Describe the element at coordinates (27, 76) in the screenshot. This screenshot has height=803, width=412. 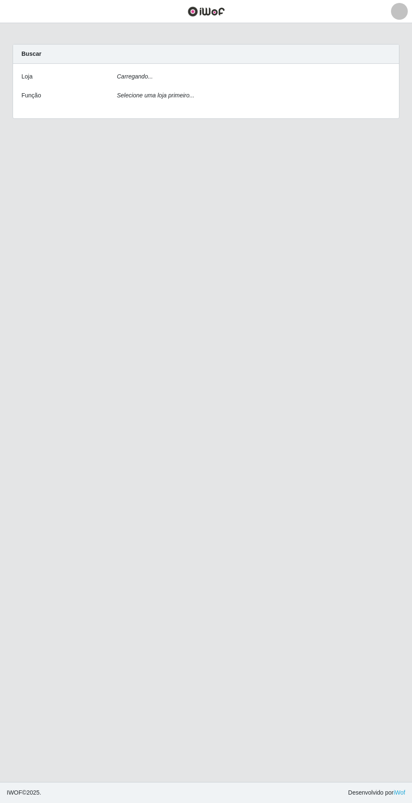
I see `label: Loja` at that location.